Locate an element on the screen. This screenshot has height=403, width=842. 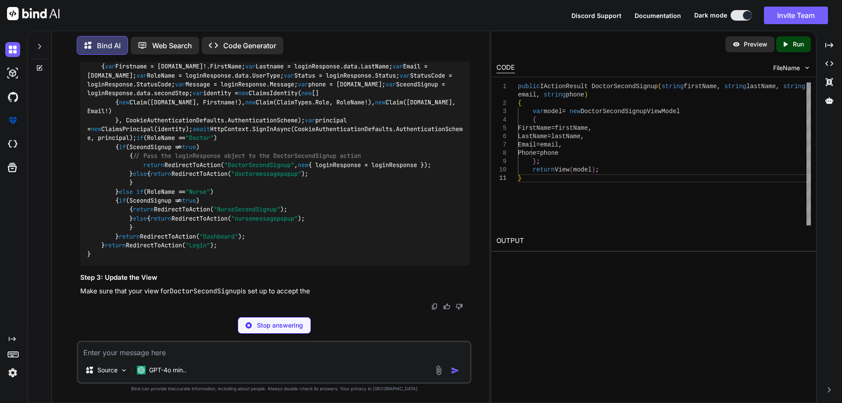
span: "DoctorSecondSignup" is located at coordinates (259, 165).